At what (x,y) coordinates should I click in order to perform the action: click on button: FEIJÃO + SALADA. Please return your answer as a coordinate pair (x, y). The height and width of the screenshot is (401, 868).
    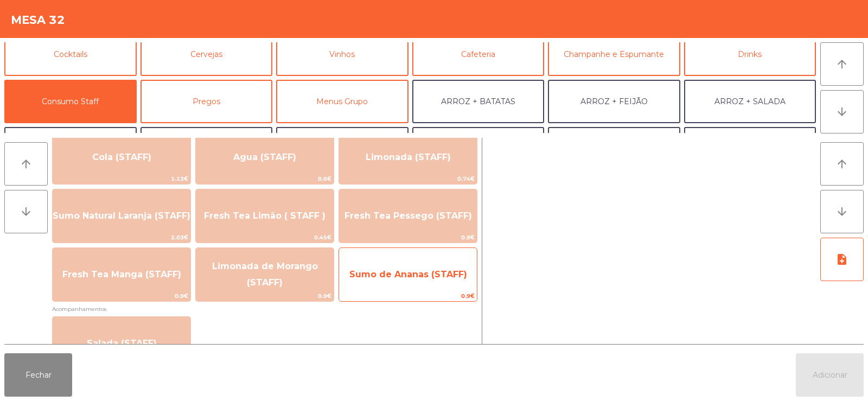
    Looking at the image, I should click on (614, 149).